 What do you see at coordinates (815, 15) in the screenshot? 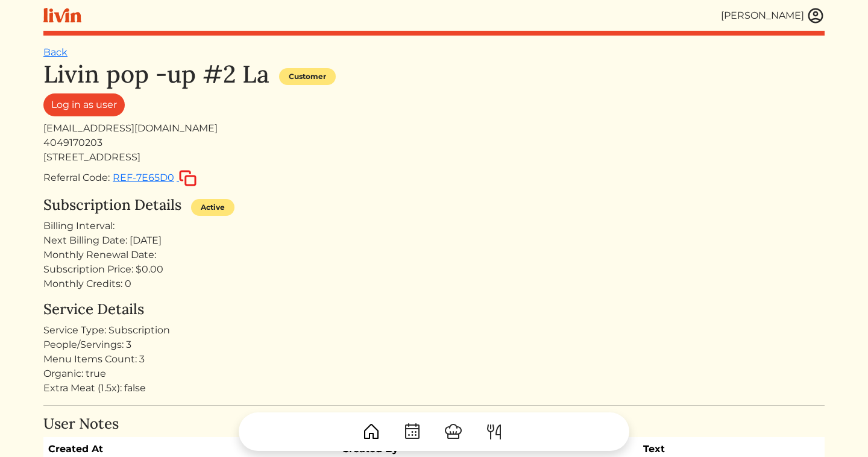
I see `img: user_account-e6e16d2ec92f44fc35f99ef0dc9cddf60790bfa021a6ecb1c896eb5d2907b31c.svg` at bounding box center [815, 15].